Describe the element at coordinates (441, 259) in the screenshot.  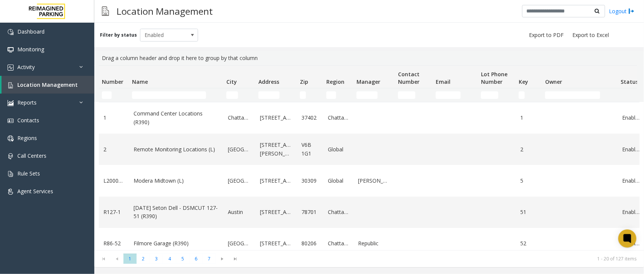
I see `kendo-pager-info: 1 - 20 of 127 items` at that location.